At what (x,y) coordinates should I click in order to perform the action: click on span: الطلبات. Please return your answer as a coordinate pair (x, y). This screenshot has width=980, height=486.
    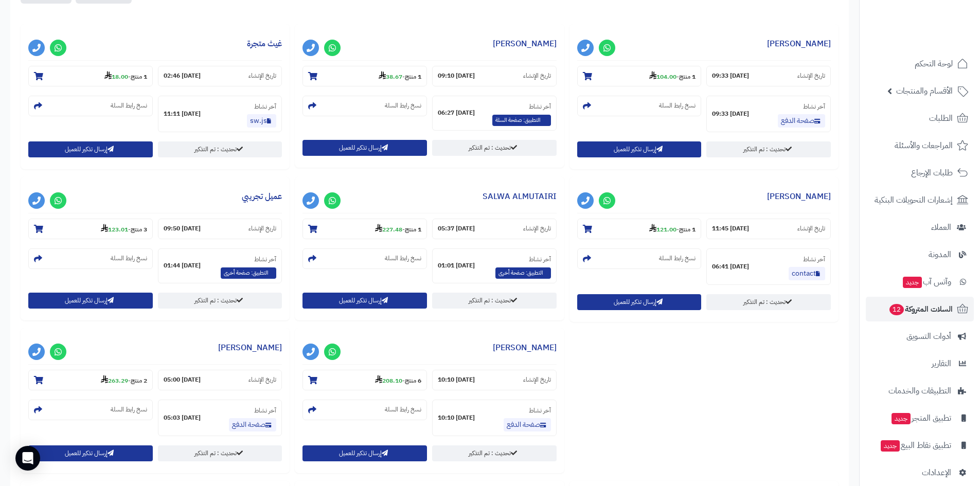
    Looking at the image, I should click on (941, 119).